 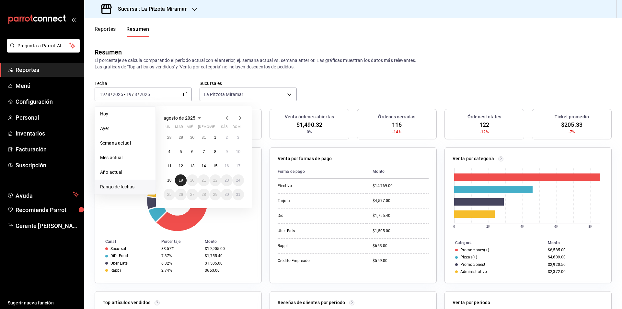 I want to click on abbr: 11 de agosto de 2025, so click(x=169, y=166).